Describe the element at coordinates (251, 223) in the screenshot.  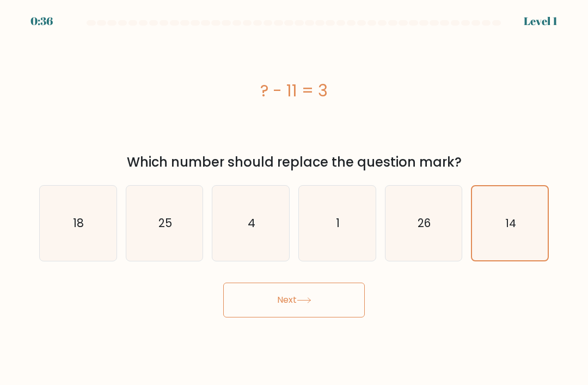
I see `text: 4` at that location.